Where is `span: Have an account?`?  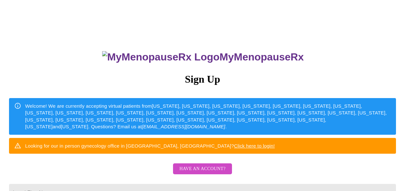
span: Have an account? is located at coordinates (202, 169).